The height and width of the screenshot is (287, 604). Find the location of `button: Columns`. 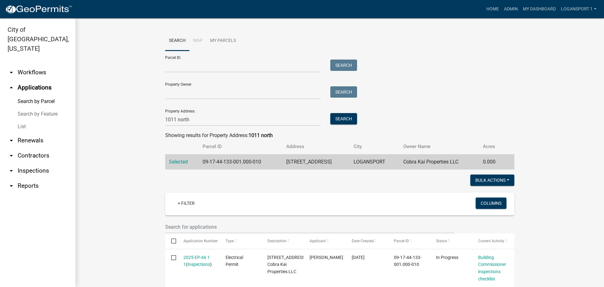

button: Columns is located at coordinates (491, 203).